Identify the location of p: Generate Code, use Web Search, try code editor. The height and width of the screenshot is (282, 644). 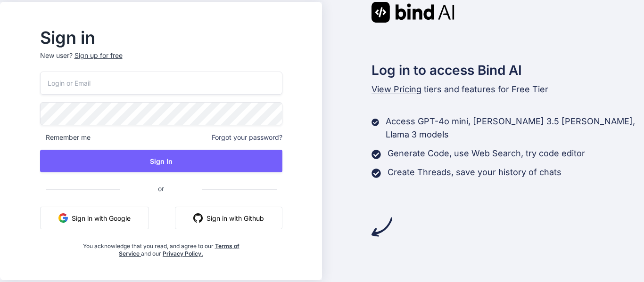
(487, 154).